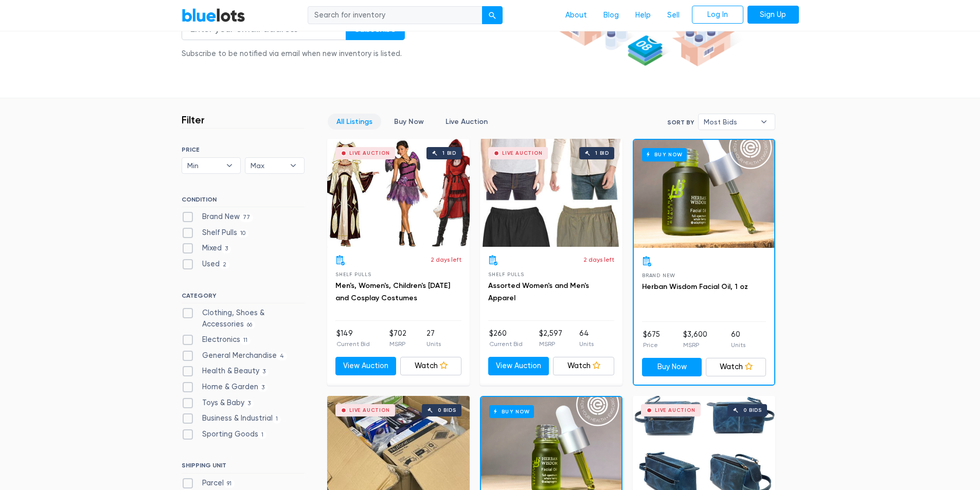  Describe the element at coordinates (208, 484) in the screenshot. I see `label: Parcel` at that location.